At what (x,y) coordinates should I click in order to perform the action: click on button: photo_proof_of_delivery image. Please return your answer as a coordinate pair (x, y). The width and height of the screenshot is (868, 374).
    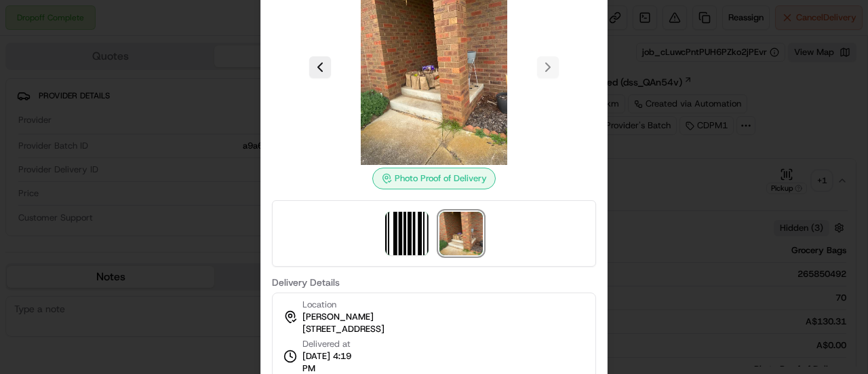
    Looking at the image, I should click on (461, 233).